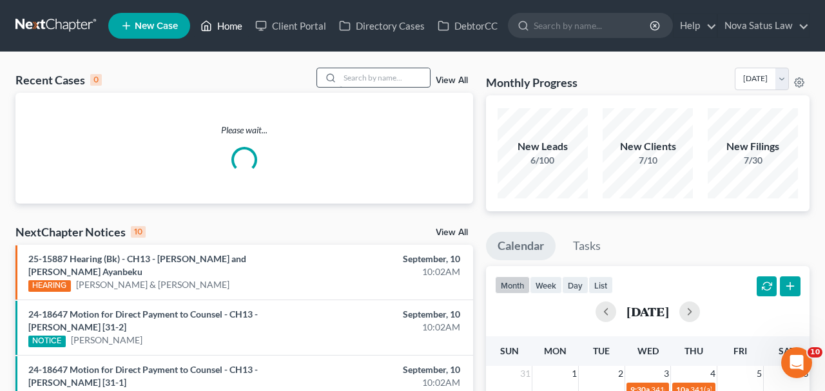 This screenshot has height=391, width=825. I want to click on div: 10, so click(138, 232).